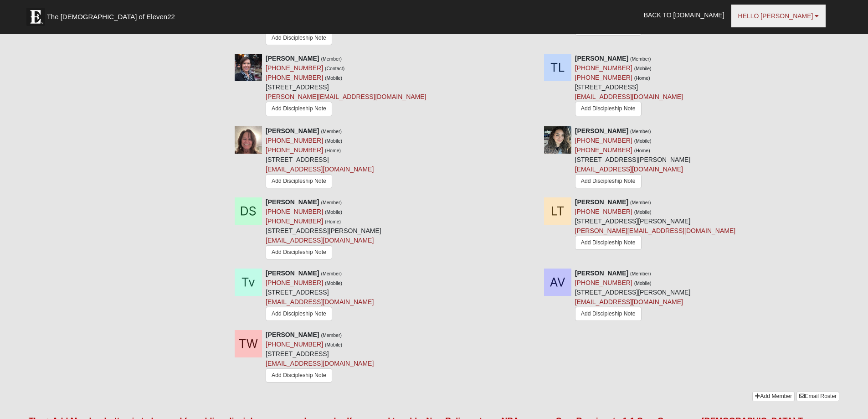 Image resolution: width=868 pixels, height=419 pixels. I want to click on a: Add Member, so click(773, 396).